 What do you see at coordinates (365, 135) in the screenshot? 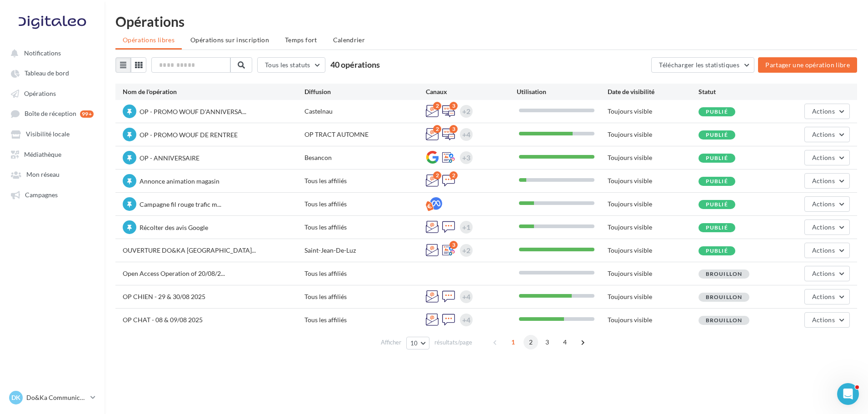
I see `div: OP TRACT AUTOMNE` at bounding box center [365, 135].